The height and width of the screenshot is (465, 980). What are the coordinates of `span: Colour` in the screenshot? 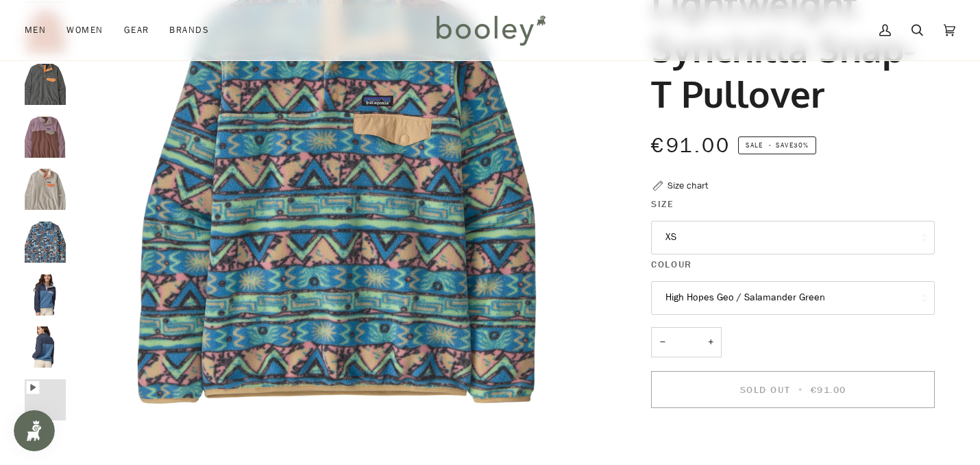 It's located at (670, 263).